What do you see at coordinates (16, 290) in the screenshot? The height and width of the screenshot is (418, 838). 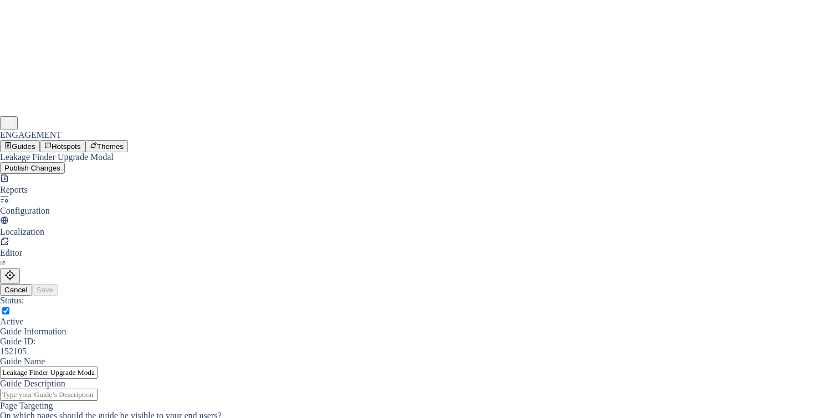 I see `span: Cancel` at bounding box center [16, 290].